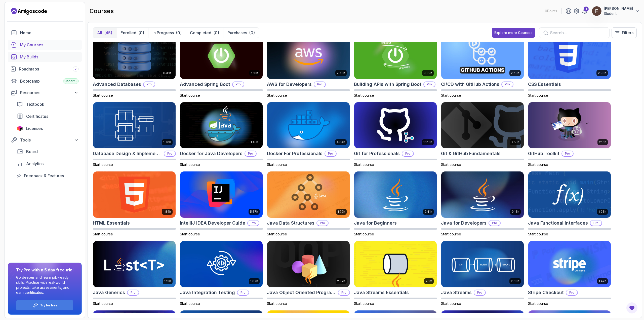 This screenshot has width=644, height=320. I want to click on h2: Java Streams Essentials, so click(381, 293).